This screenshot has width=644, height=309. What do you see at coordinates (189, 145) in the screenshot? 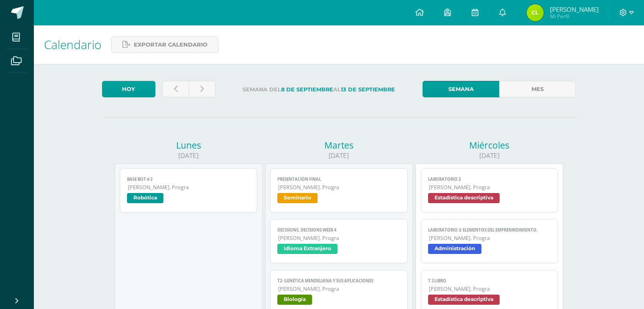
I see `div: Lunes` at bounding box center [189, 145].